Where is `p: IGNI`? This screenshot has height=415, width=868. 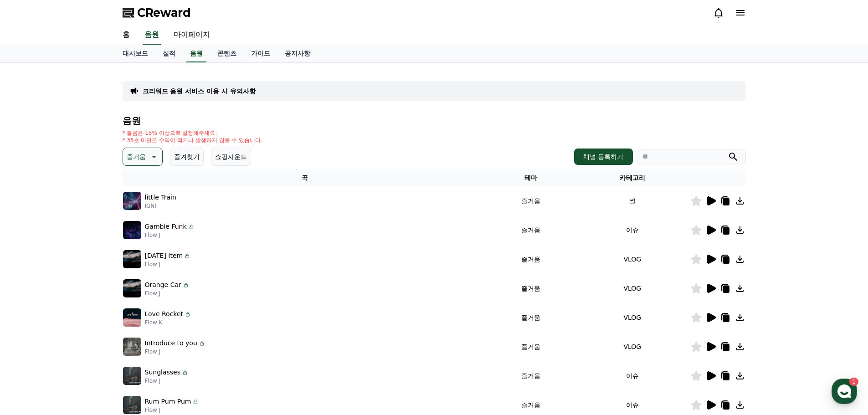
p: IGNI is located at coordinates (160, 206).